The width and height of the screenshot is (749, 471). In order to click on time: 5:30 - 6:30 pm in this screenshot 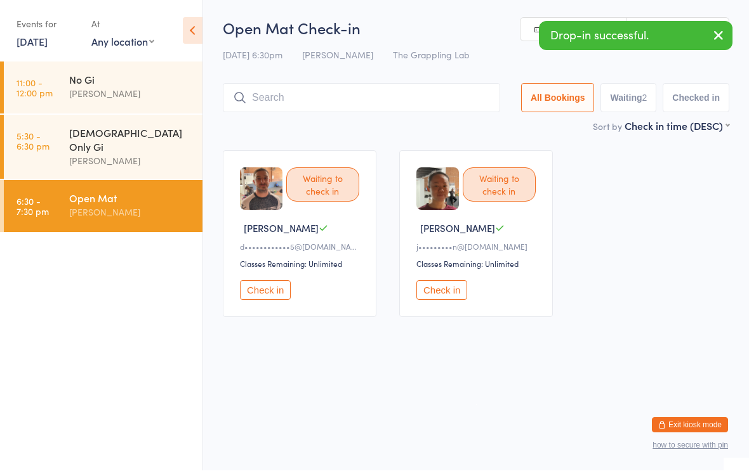, I will do `click(33, 142)`.